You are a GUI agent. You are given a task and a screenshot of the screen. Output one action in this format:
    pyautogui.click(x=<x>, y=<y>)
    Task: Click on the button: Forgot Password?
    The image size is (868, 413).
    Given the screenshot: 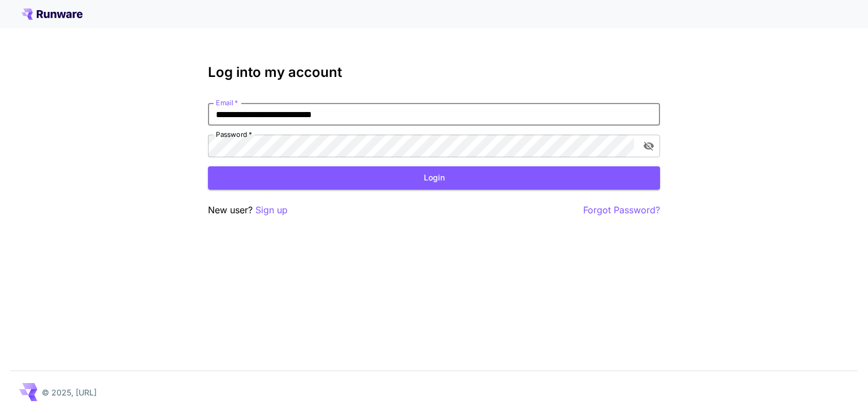 What is the action you would take?
    pyautogui.click(x=622, y=210)
    